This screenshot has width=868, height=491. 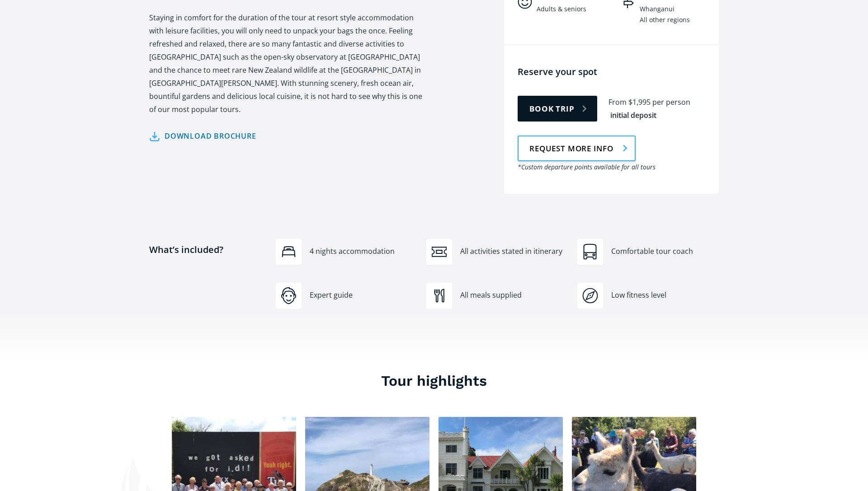 I want to click on div: Whanganui, so click(x=657, y=9).